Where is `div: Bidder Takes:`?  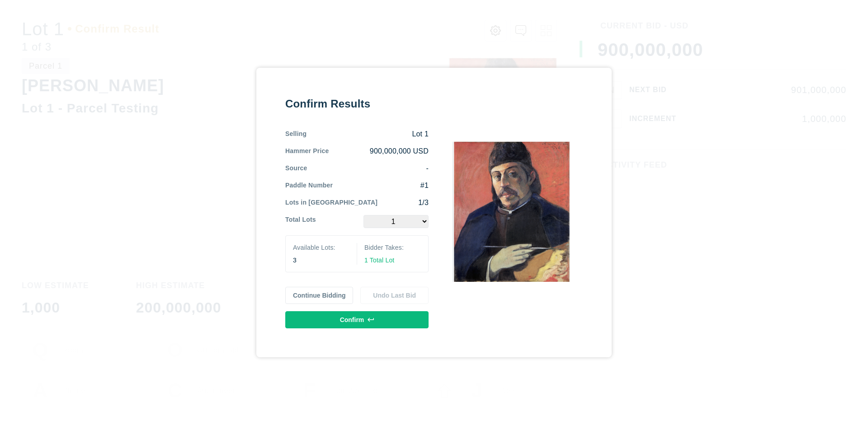
div: Bidder Takes: is located at coordinates (392, 247).